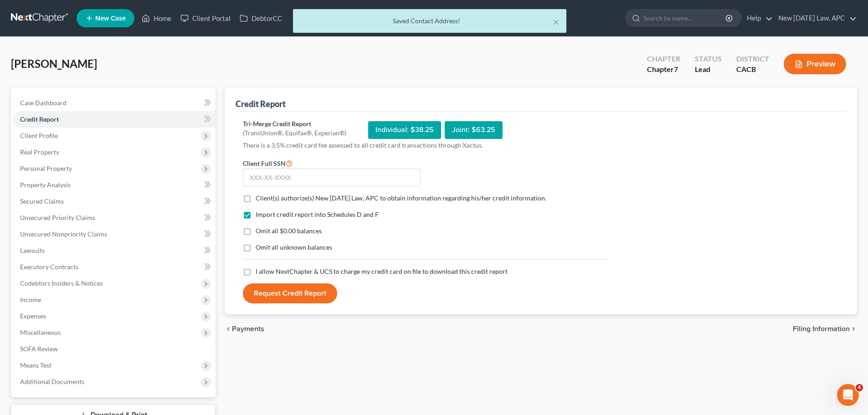 Image resolution: width=868 pixels, height=415 pixels. I want to click on span: Miscellaneous, so click(40, 332).